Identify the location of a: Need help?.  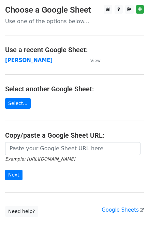
(21, 211).